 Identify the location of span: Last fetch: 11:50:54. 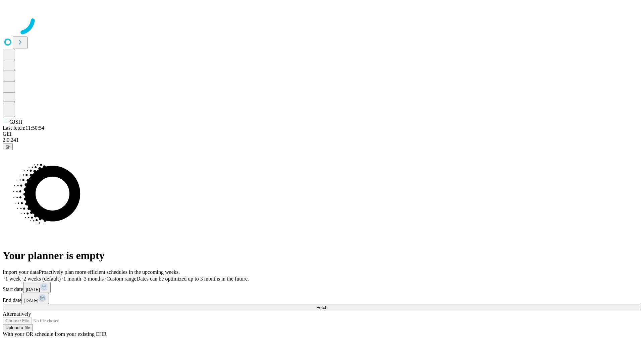
(24, 128).